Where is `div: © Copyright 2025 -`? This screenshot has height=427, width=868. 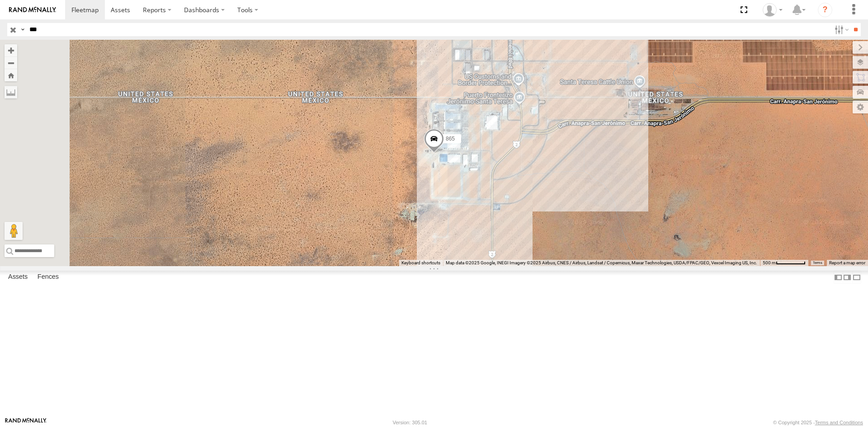 div: © Copyright 2025 - is located at coordinates (818, 422).